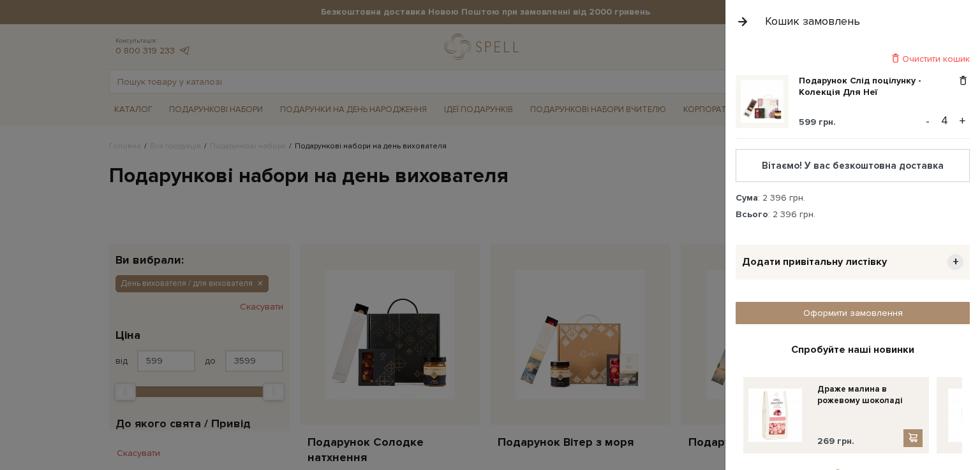  Describe the element at coordinates (775, 416) in the screenshot. I see `img: Драже малина в рожевому шоколаді` at that location.